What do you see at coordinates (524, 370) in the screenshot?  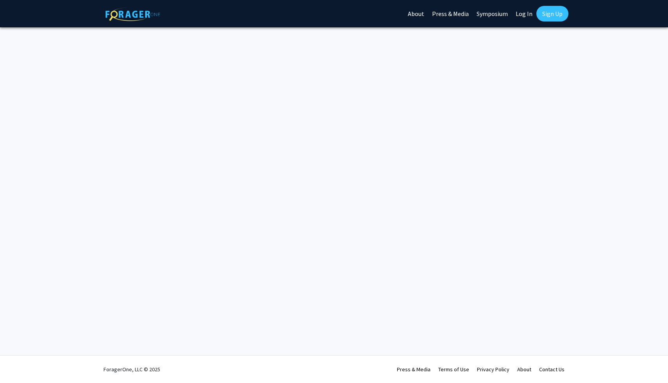 I see `a: About` at bounding box center [524, 370].